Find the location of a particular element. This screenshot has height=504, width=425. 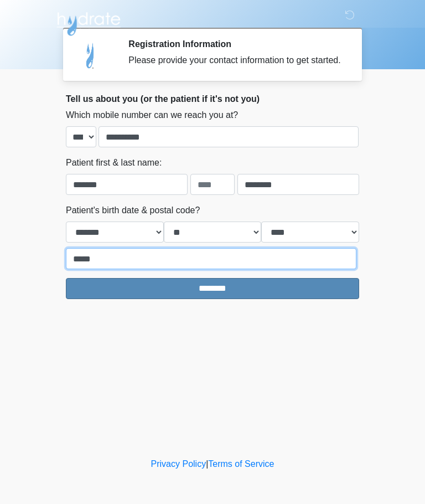

div: Please provide your contact information to get started. is located at coordinates (235, 61).